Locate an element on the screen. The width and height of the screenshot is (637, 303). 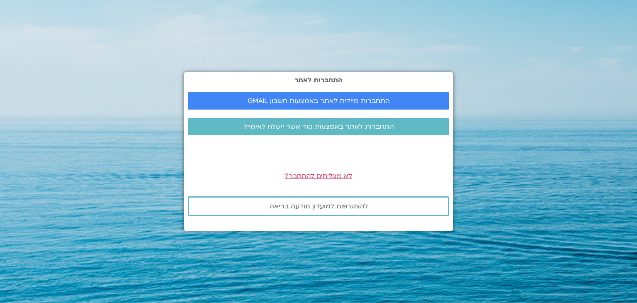
a: לא מצליחים להתחבר? is located at coordinates (319, 176).